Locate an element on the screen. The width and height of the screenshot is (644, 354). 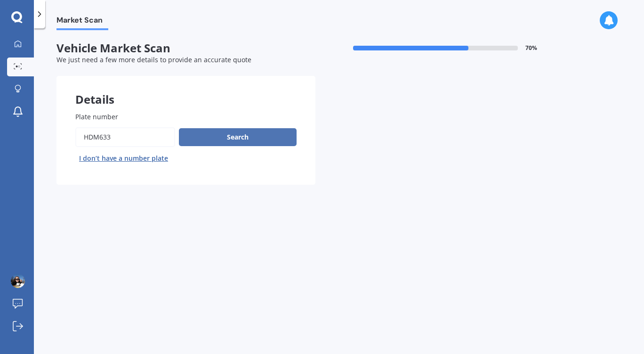
div: Details is located at coordinates (186, 90).